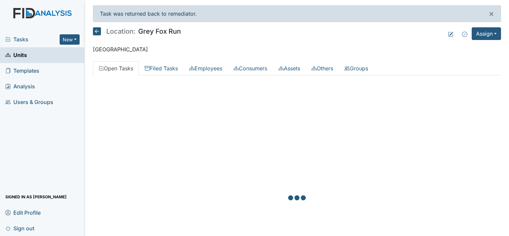 The width and height of the screenshot is (509, 236). I want to click on span: Sign out, so click(20, 228).